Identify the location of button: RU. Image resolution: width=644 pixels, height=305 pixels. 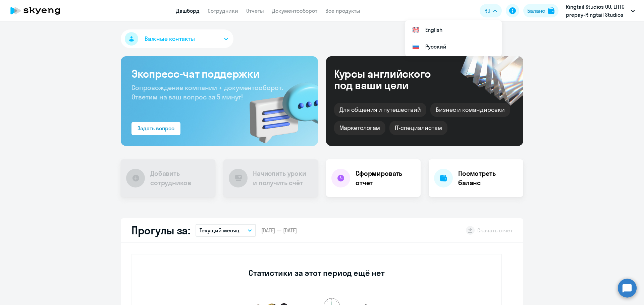
(490, 11).